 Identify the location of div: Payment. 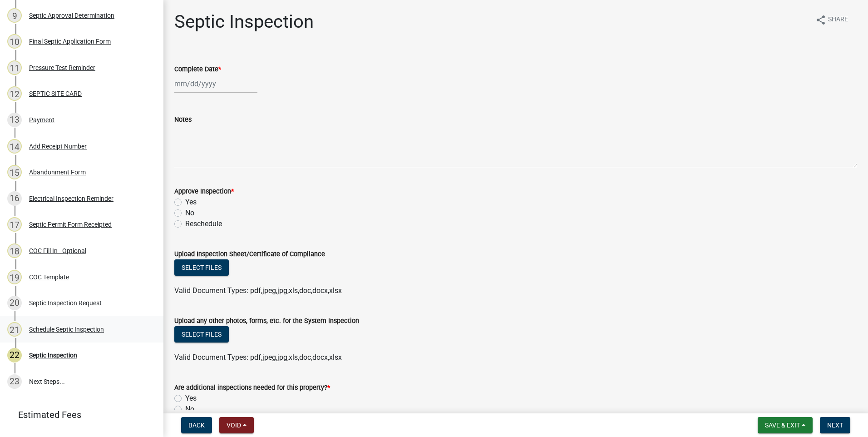
(41, 120).